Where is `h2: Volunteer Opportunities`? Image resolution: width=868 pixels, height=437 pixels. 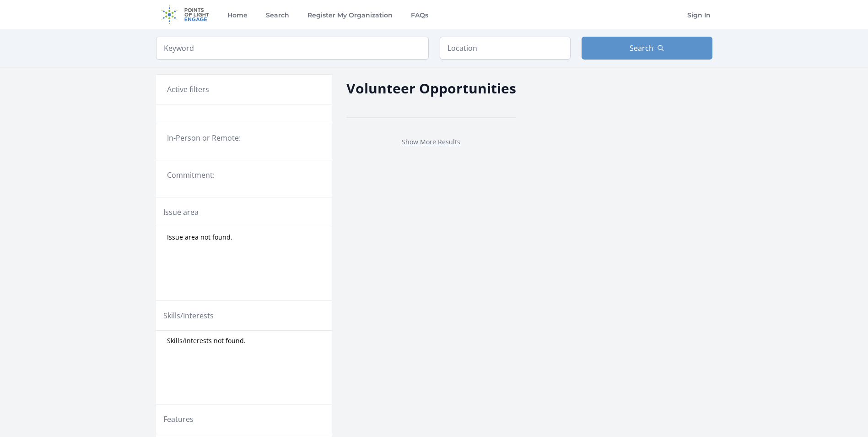 h2: Volunteer Opportunities is located at coordinates (431, 88).